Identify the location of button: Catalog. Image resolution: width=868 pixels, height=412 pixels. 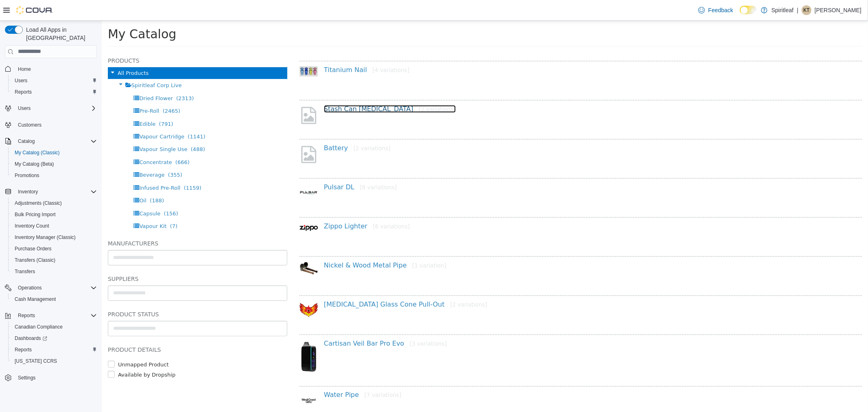
(26, 142).